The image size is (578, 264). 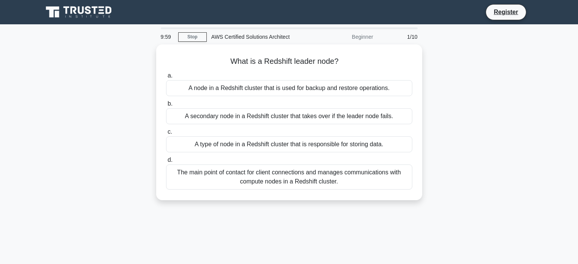 I want to click on div: 1/10, so click(x=400, y=37).